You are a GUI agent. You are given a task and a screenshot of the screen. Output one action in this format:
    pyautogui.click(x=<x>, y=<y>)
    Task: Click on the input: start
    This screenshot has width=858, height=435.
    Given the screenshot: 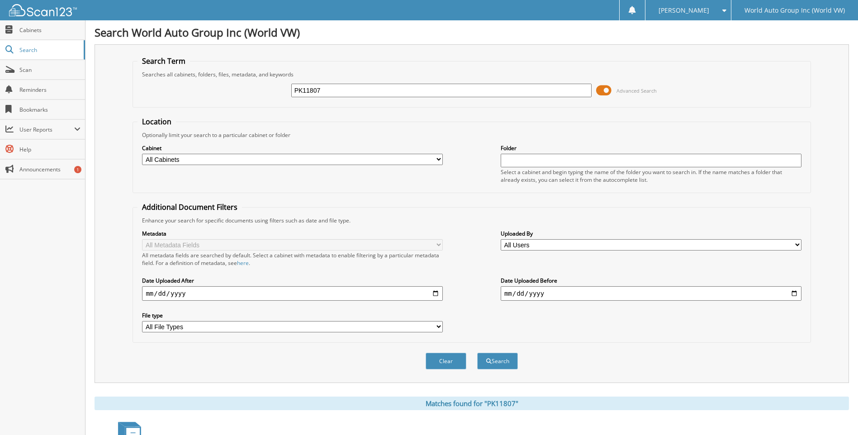 What is the action you would take?
    pyautogui.click(x=292, y=294)
    